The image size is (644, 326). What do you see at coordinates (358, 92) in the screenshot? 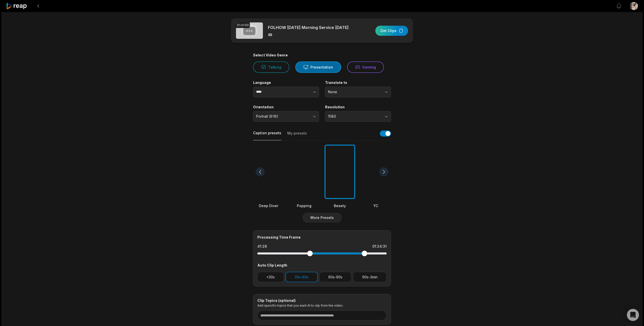
I see `button: None` at bounding box center [358, 92].